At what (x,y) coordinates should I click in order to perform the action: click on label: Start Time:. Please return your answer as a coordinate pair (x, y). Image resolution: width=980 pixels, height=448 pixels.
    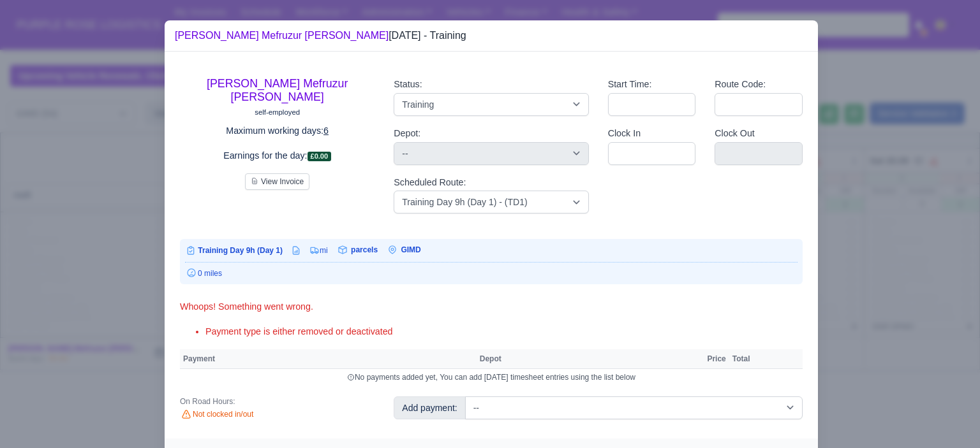
    Looking at the image, I should click on (629, 84).